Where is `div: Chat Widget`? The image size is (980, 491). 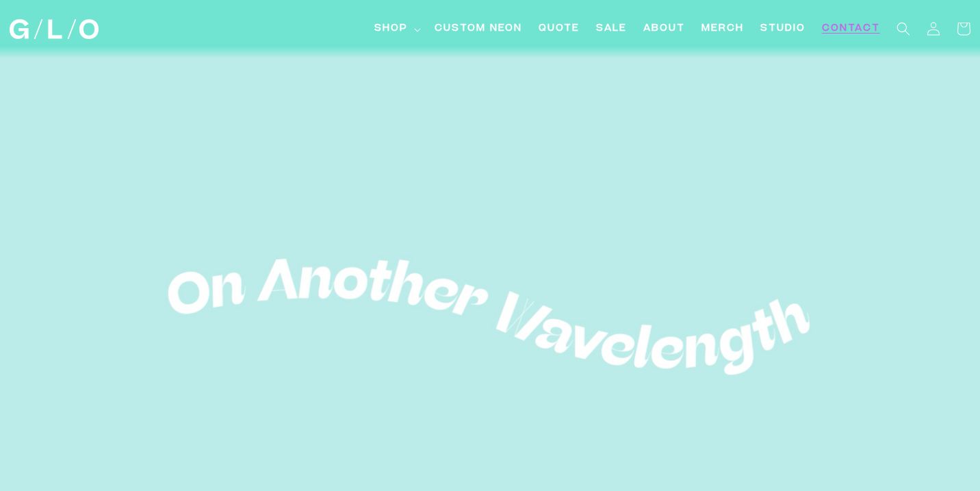
div: Chat Widget is located at coordinates (857, 395).